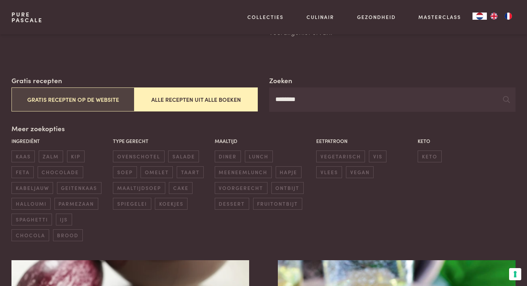 The height and width of the screenshot is (286, 527). What do you see at coordinates (76, 204) in the screenshot?
I see `span: parmezaan` at bounding box center [76, 204].